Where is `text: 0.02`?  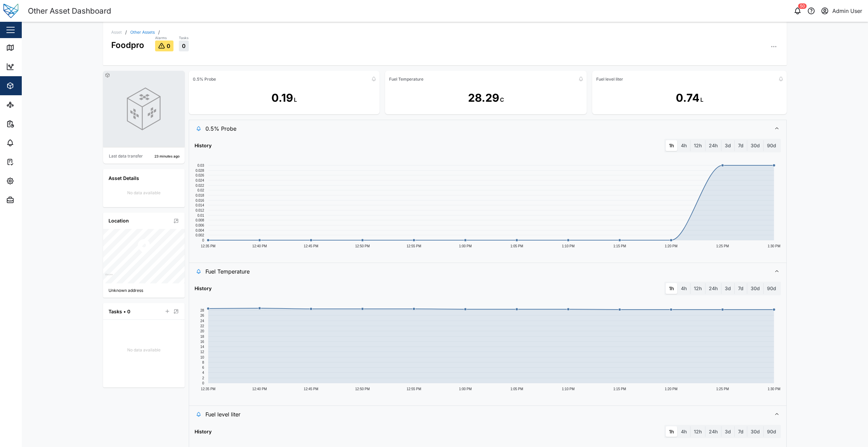
text: 0.02 is located at coordinates (201, 190).